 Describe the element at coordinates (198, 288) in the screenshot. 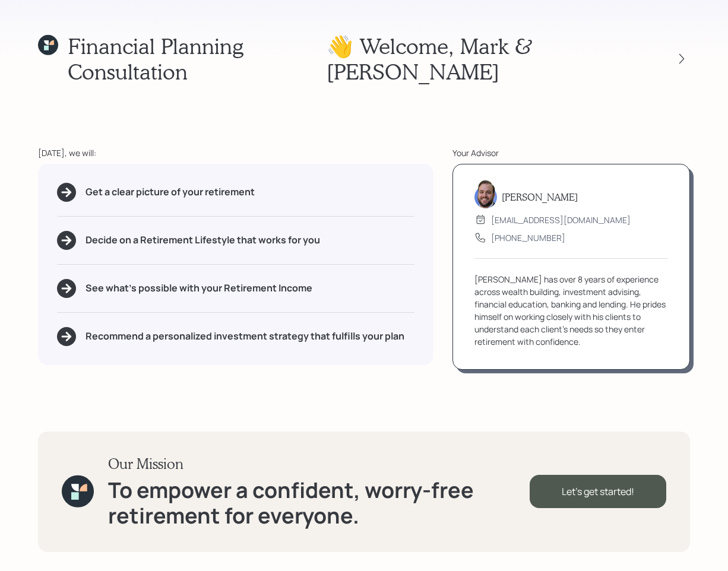

I see `h5: See what's possible with your Retirement Income` at that location.